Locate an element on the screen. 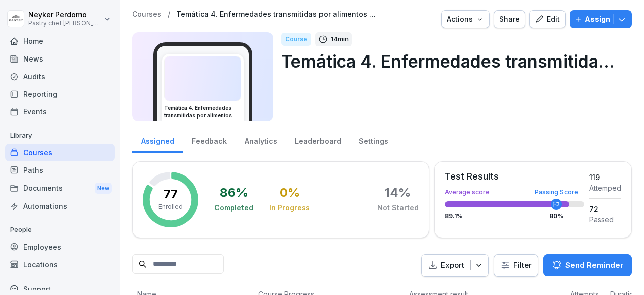 Image resolution: width=644 pixels, height=295 pixels. p: Neyker Perdomo is located at coordinates (65, 14).